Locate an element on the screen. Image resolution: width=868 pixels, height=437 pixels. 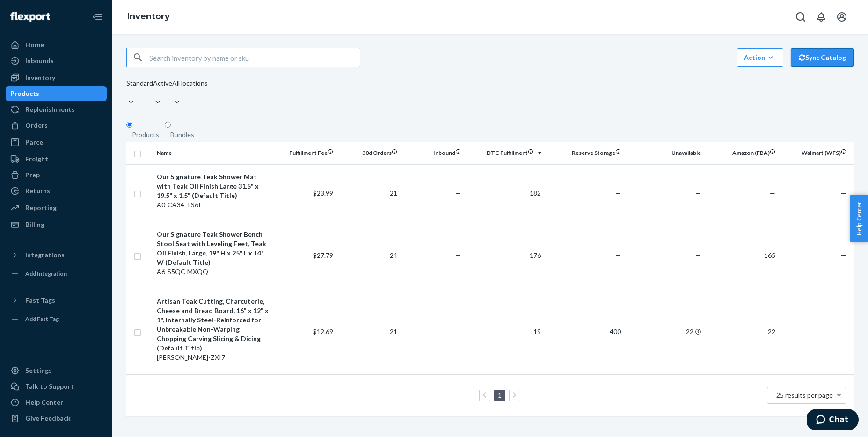
img: logo_orange.svg is located at coordinates (18, 18).